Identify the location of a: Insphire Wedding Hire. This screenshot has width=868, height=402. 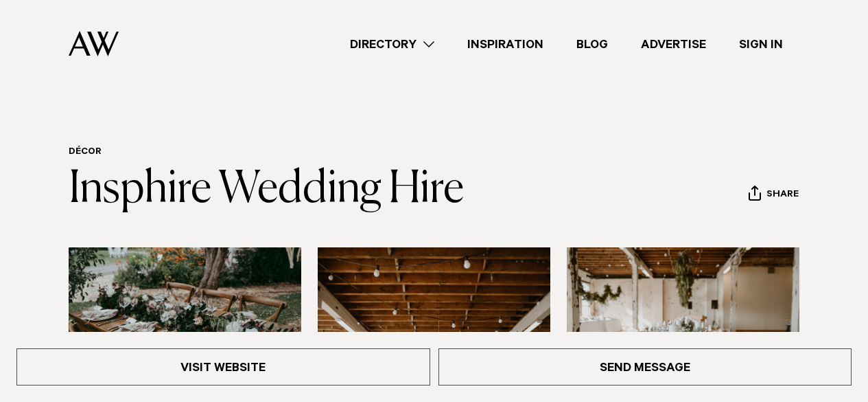
(266, 190).